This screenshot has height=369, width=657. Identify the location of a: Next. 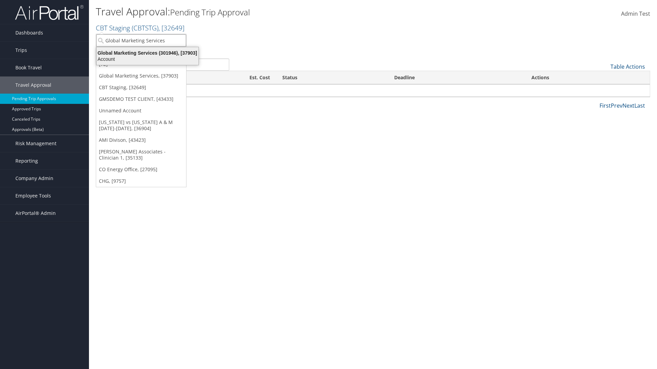
(628, 106).